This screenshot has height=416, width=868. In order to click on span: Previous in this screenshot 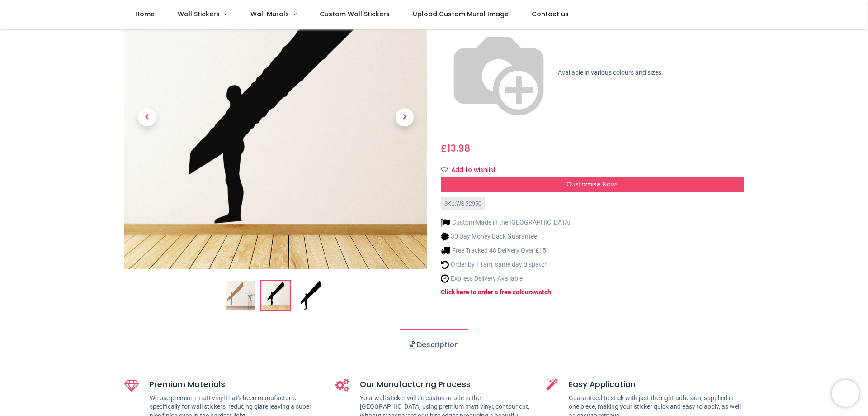, I will do `click(147, 117)`.